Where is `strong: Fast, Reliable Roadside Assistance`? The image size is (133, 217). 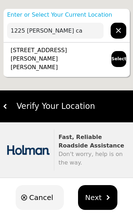
strong: Fast, Reliable Roadside Assistance is located at coordinates (91, 141).